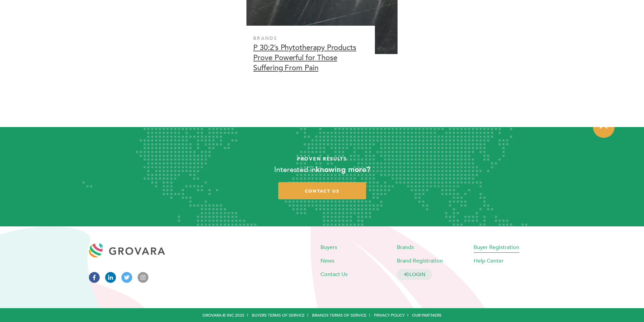 The width and height of the screenshot is (644, 322). I want to click on span: Buyer Registration, so click(497, 247).